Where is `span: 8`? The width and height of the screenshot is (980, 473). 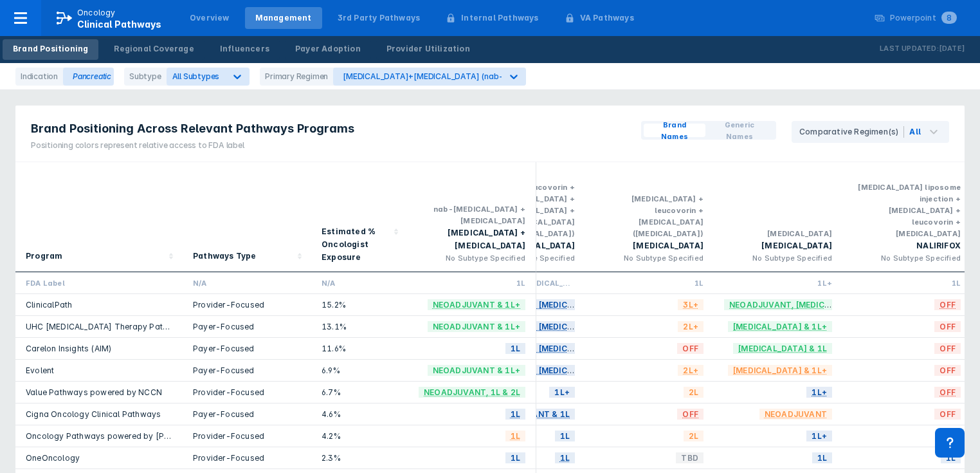 span: 8 is located at coordinates (949, 17).